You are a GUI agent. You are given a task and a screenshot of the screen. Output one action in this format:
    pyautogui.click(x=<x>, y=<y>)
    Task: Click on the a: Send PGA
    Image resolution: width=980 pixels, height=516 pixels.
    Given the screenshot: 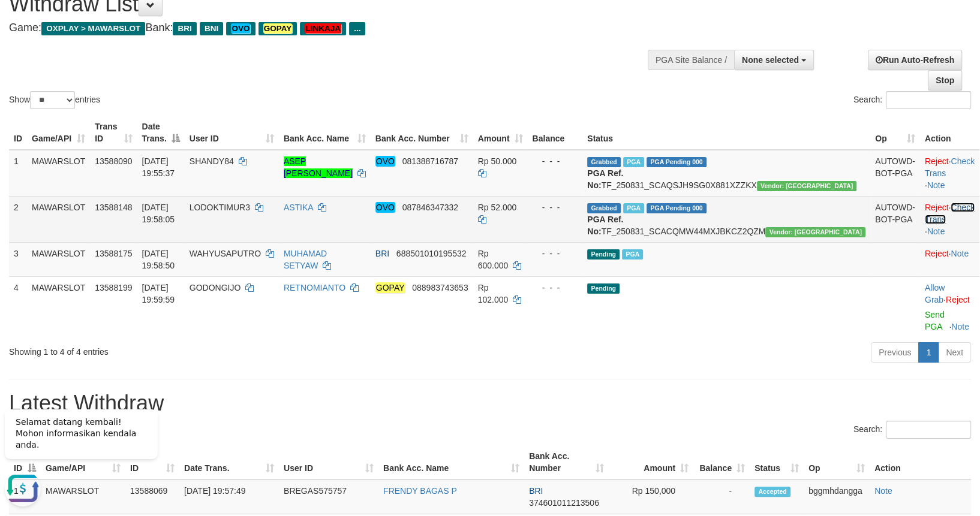 What is the action you would take?
    pyautogui.click(x=934, y=321)
    